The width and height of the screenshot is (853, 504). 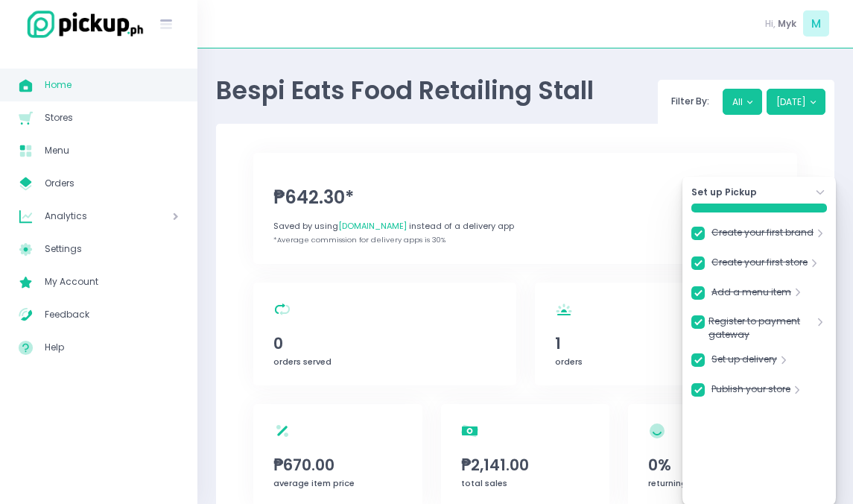 I want to click on span: Menu, so click(x=111, y=150).